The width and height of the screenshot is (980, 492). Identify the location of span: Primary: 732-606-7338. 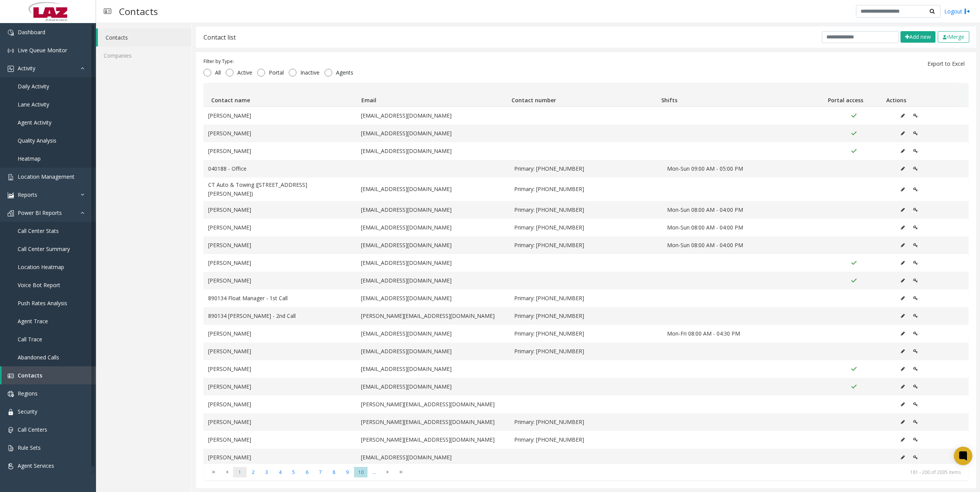
(586, 422).